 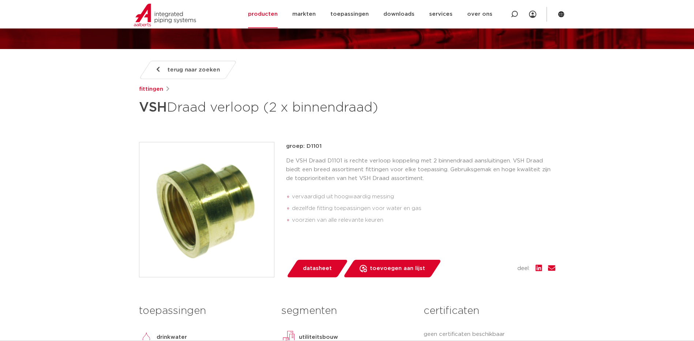 I want to click on span: terug naar zoeken, so click(x=194, y=70).